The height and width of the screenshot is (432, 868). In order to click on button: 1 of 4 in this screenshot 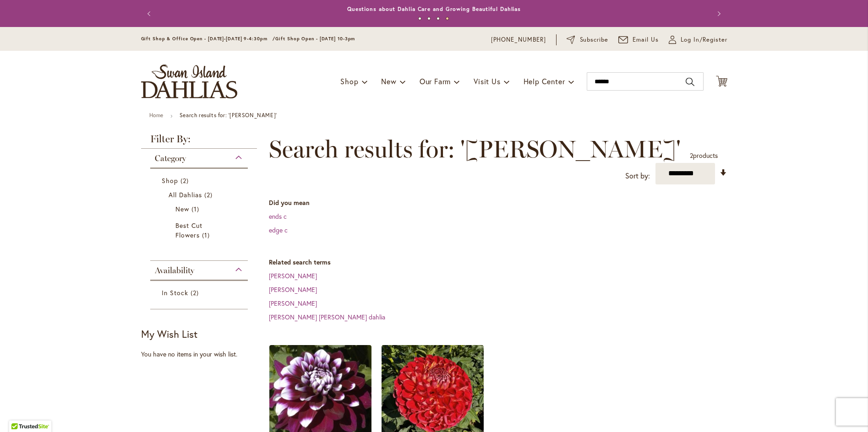, I will do `click(420, 18)`.